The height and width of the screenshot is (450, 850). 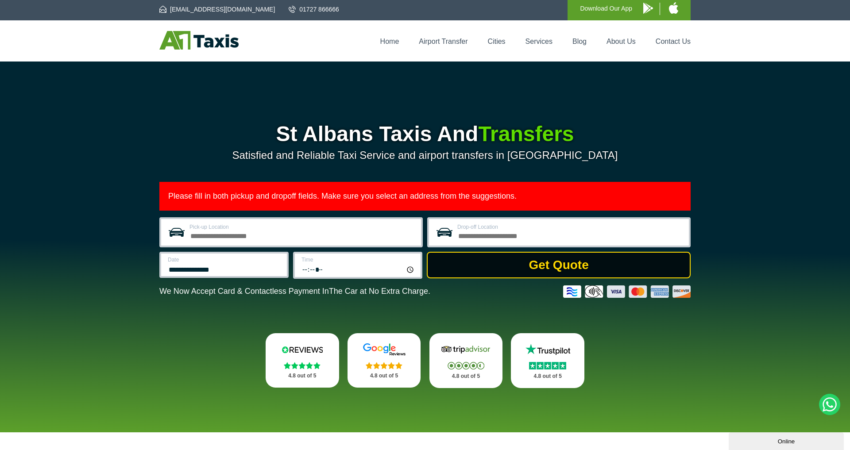 What do you see at coordinates (466, 361) in the screenshot?
I see `a: Tripadvisor Stars 4.8 out of 5` at bounding box center [466, 361].